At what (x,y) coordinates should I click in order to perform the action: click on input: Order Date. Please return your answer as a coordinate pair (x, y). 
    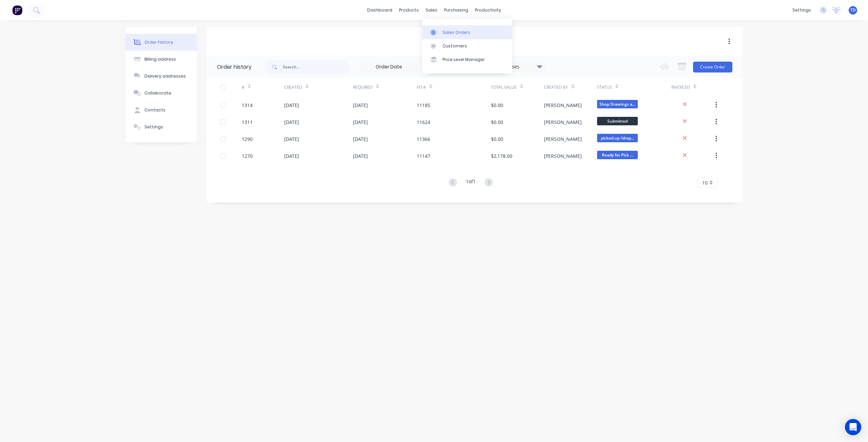
    Looking at the image, I should click on (389, 67).